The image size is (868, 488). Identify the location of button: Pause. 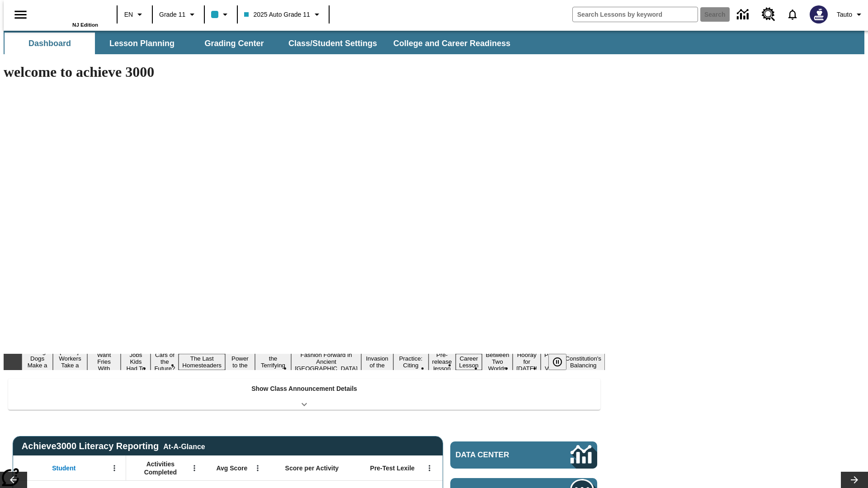
(558, 362).